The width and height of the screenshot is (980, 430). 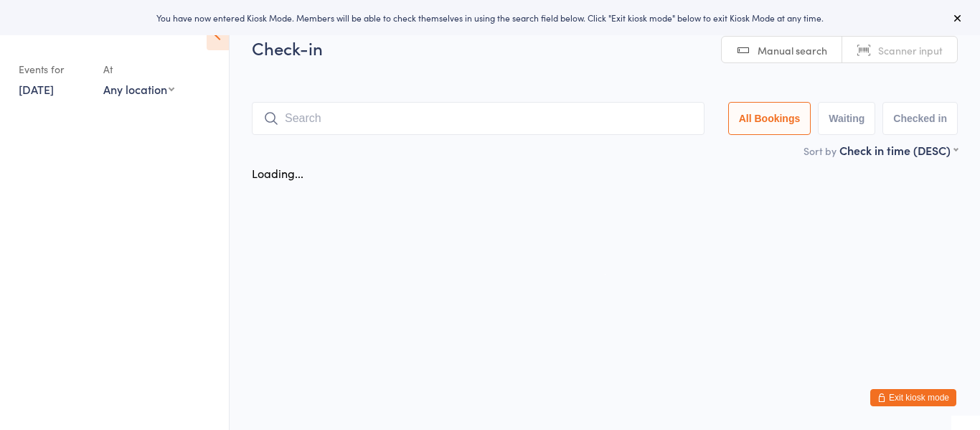 What do you see at coordinates (819, 151) in the screenshot?
I see `label: Sort by` at bounding box center [819, 151].